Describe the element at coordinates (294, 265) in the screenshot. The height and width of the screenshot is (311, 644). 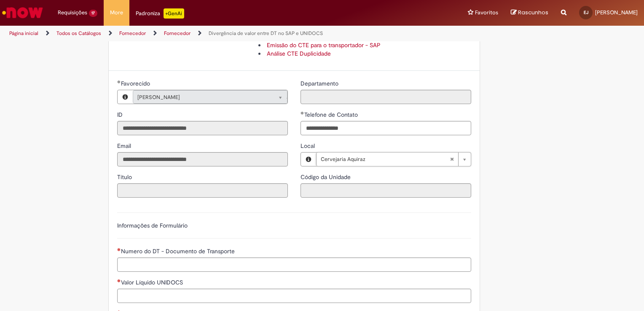
I see `input: Numero do DT - Documento de Transporte` at that location.